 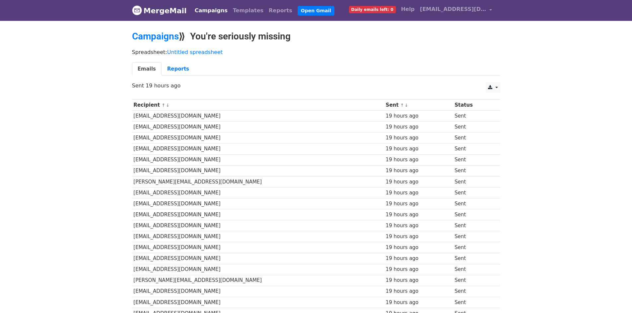 I want to click on a: MergeMail, so click(x=159, y=11).